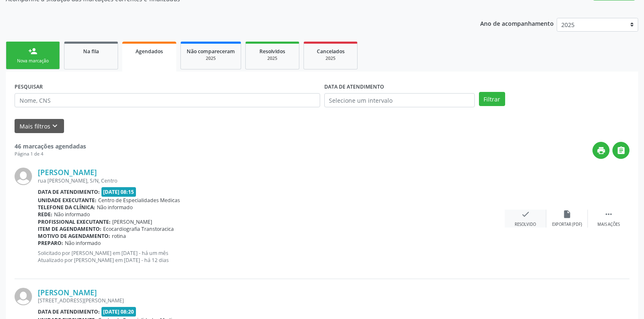  What do you see at coordinates (67, 200) in the screenshot?
I see `b: Unidade executante:` at bounding box center [67, 200].